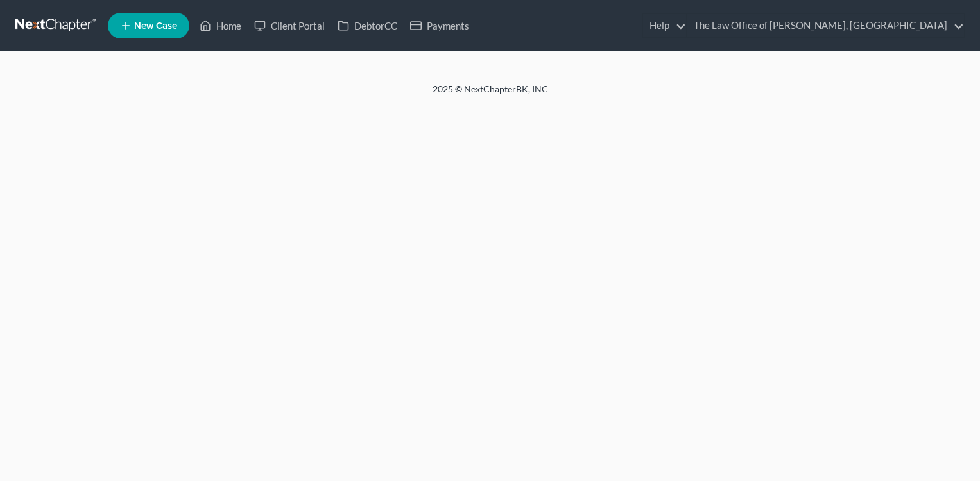  Describe the element at coordinates (220, 26) in the screenshot. I see `a: Home` at that location.